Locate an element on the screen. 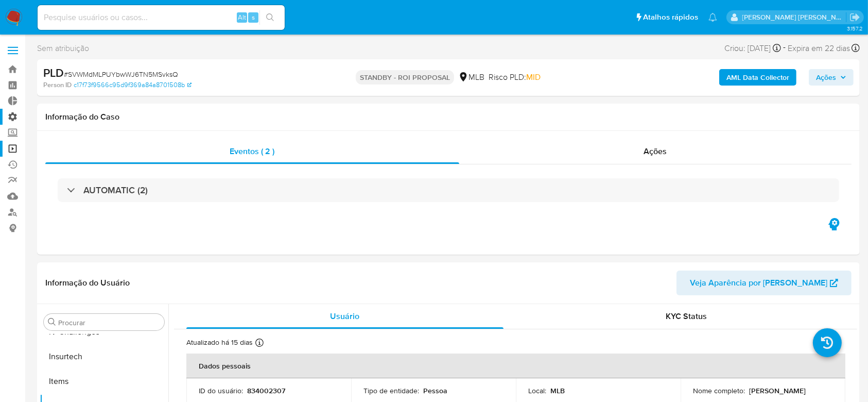 This screenshot has height=402, width=868. h3: AUTOMATIC (2) is located at coordinates (115, 190).